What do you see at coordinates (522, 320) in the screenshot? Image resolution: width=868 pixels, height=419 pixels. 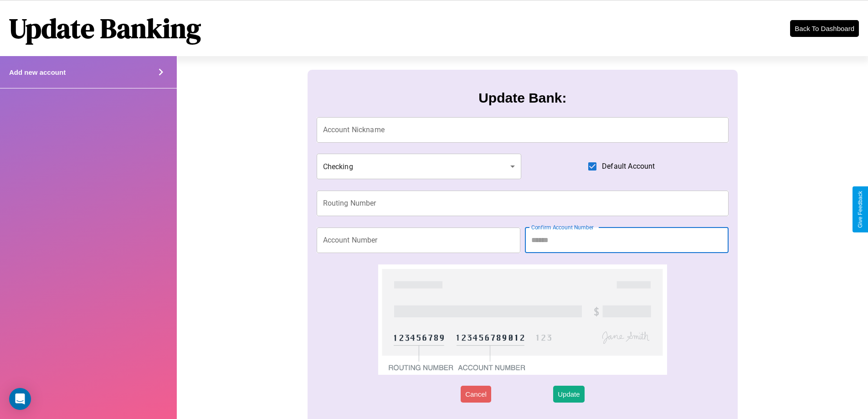 I see `img: check` at bounding box center [522, 320].